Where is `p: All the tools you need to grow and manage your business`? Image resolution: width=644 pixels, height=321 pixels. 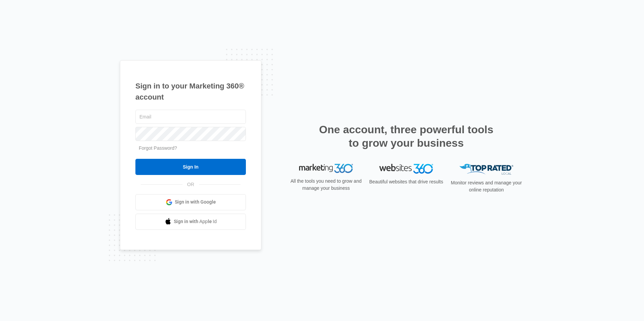
p: All the tools you need to grow and manage your business is located at coordinates (326, 184).